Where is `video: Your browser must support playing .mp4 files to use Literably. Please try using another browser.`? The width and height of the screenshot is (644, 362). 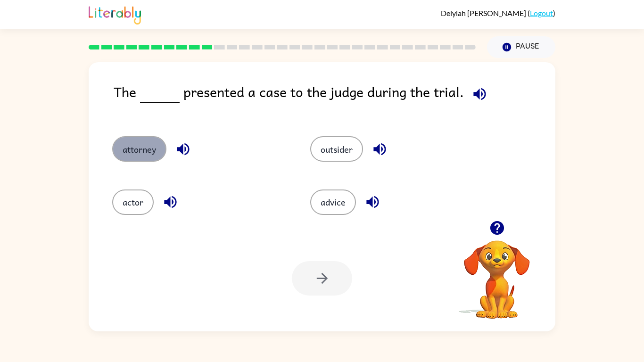
video: Your browser must support playing .mp4 files to use Literably. Please try using another browser. is located at coordinates (497, 273).